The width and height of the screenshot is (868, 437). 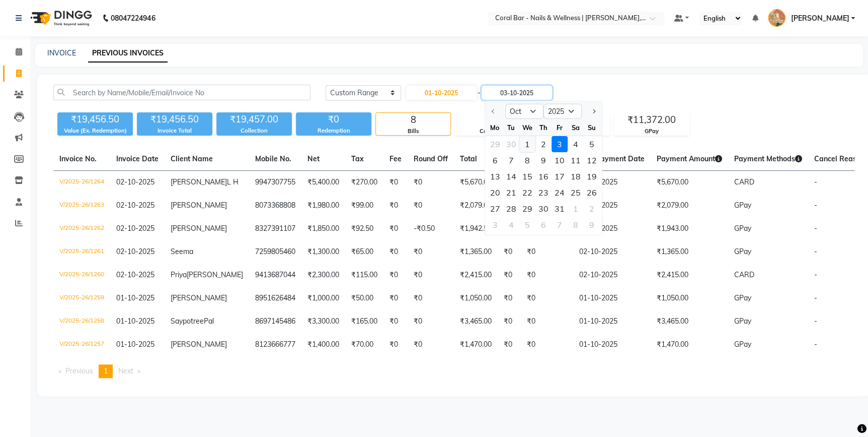 What do you see at coordinates (689, 229) in the screenshot?
I see `td: ₹1,943.00` at bounding box center [689, 229].